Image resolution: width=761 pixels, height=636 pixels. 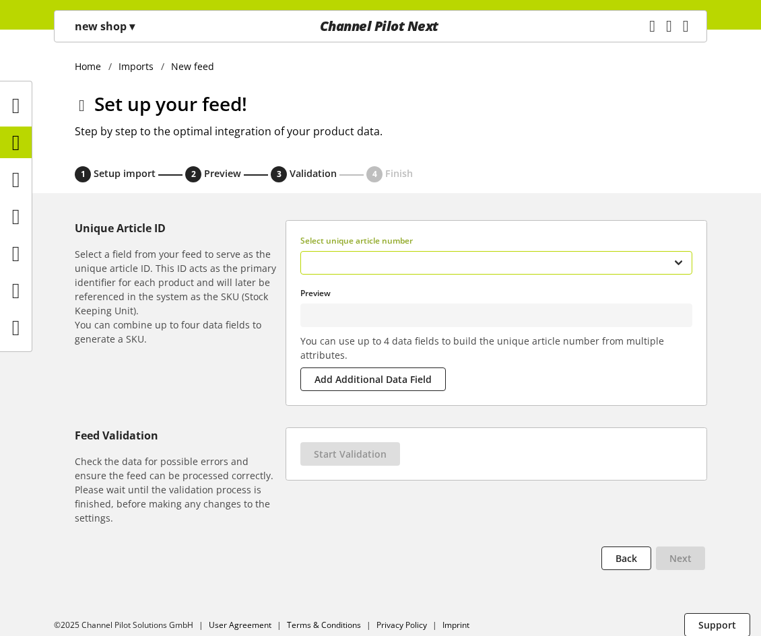 I want to click on h2: Step by step to the optimal integration of your product data., so click(x=391, y=131).